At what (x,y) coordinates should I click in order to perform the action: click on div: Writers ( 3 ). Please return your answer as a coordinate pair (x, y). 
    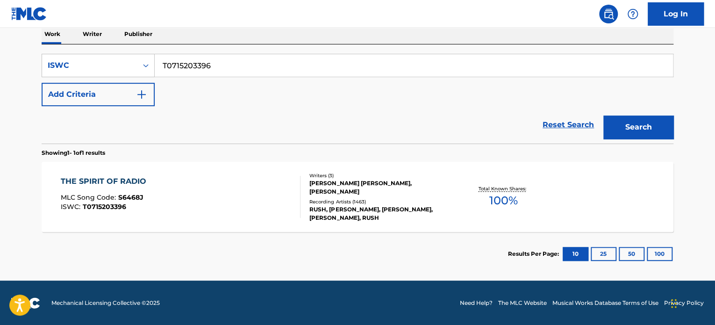
    Looking at the image, I should click on (380, 175).